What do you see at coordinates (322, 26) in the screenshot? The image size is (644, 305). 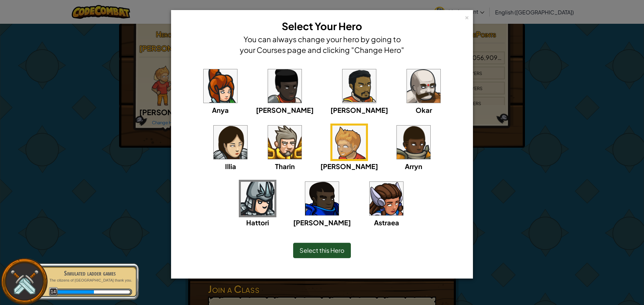 I see `h3: Select Your Hero` at bounding box center [322, 26].